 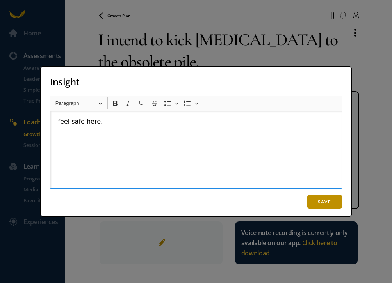 What do you see at coordinates (196, 122) in the screenshot?
I see `p: I feel safe here.` at bounding box center [196, 122].